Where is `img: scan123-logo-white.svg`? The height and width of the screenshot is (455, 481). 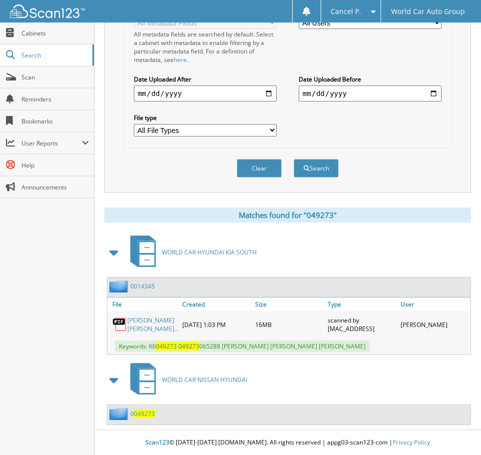
img: scan123-logo-white.svg is located at coordinates (47, 11).